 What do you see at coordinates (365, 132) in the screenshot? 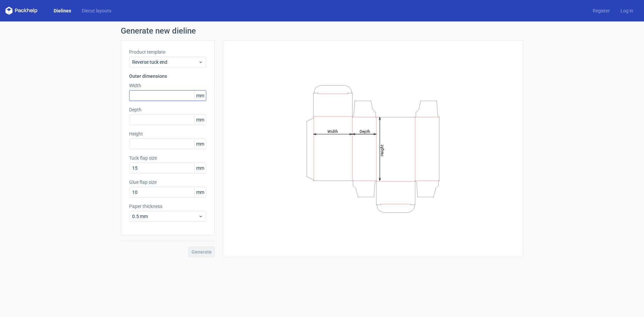
I see `tspan: Depth` at bounding box center [365, 132].